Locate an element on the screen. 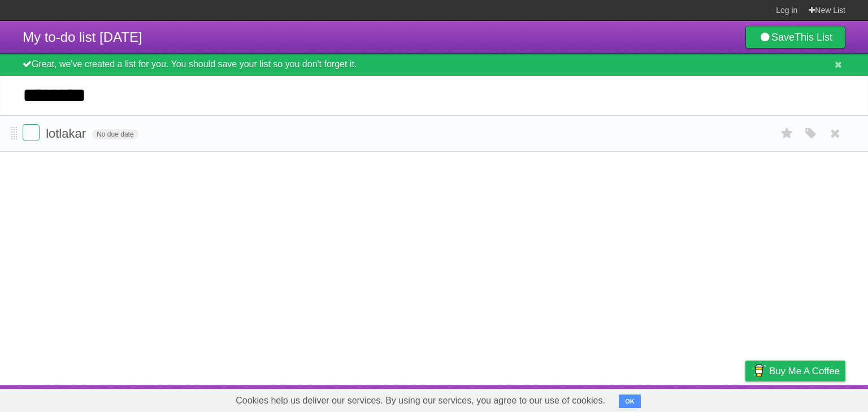  img: Buy me a coffee is located at coordinates (758, 371).